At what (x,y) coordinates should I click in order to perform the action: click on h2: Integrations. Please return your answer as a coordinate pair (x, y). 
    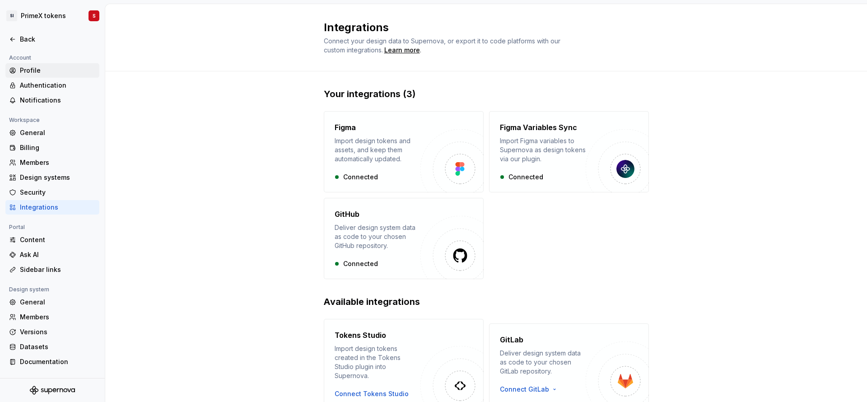
    Looking at the image, I should click on (481, 28).